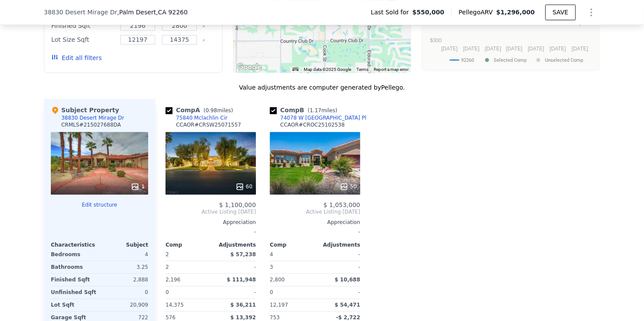 The height and width of the screenshot is (321, 644). Describe the element at coordinates (175, 305) in the screenshot. I see `span: 14,375` at that location.